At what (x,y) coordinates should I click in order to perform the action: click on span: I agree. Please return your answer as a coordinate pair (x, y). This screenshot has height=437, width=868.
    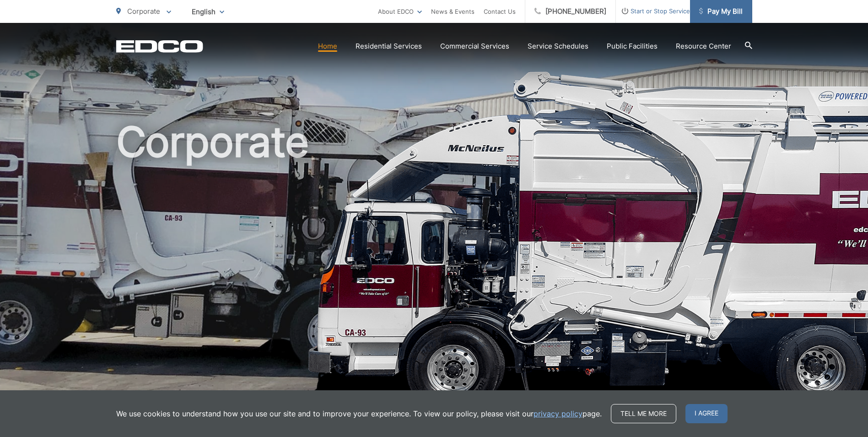
    Looking at the image, I should click on (706, 414).